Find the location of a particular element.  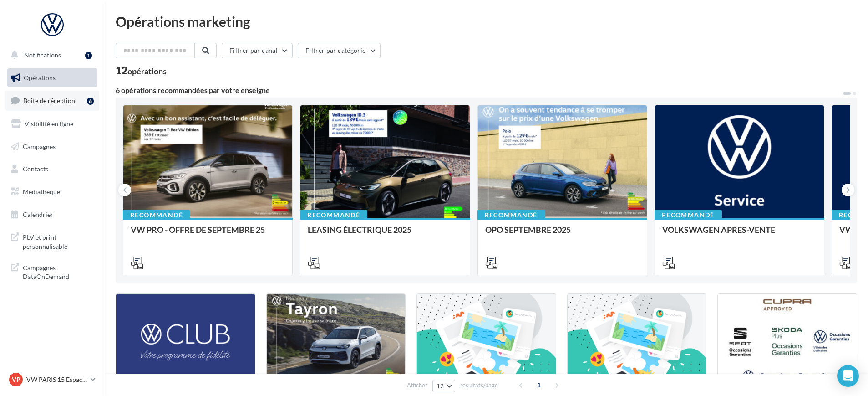

a: Opérations is located at coordinates (52, 78).